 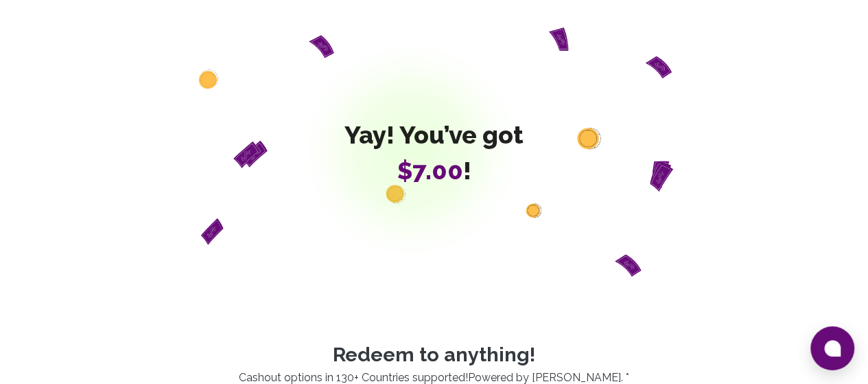 What do you see at coordinates (434, 135) in the screenshot?
I see `span: Yay! You’ve got` at bounding box center [434, 135].